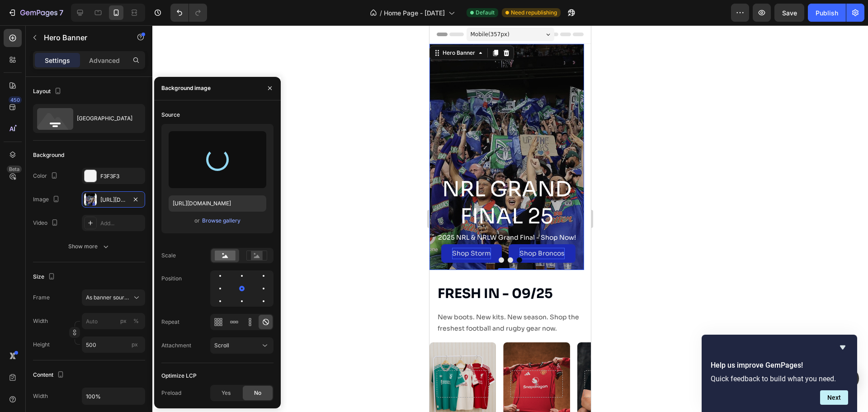  Describe the element at coordinates (789, 13) in the screenshot. I see `button: Save` at that location.